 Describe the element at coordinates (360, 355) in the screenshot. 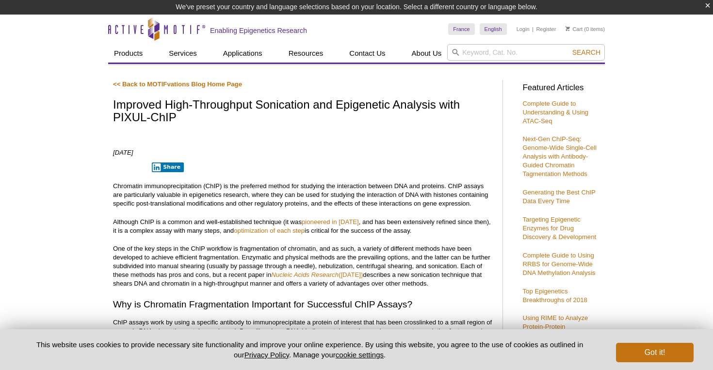

I see `button: cookie settings` at that location.